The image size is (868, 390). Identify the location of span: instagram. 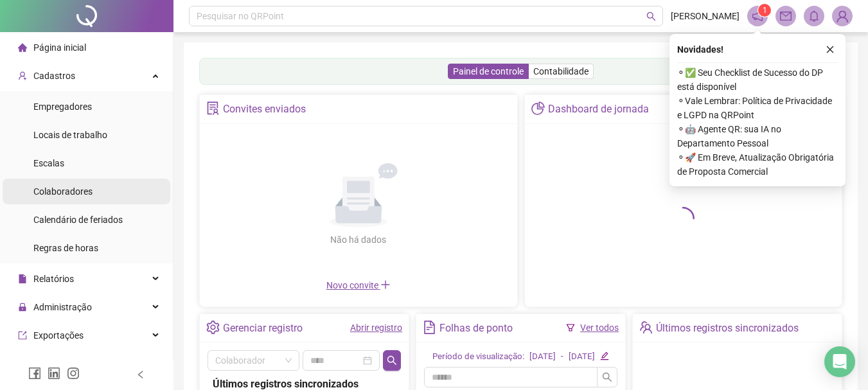
(73, 373).